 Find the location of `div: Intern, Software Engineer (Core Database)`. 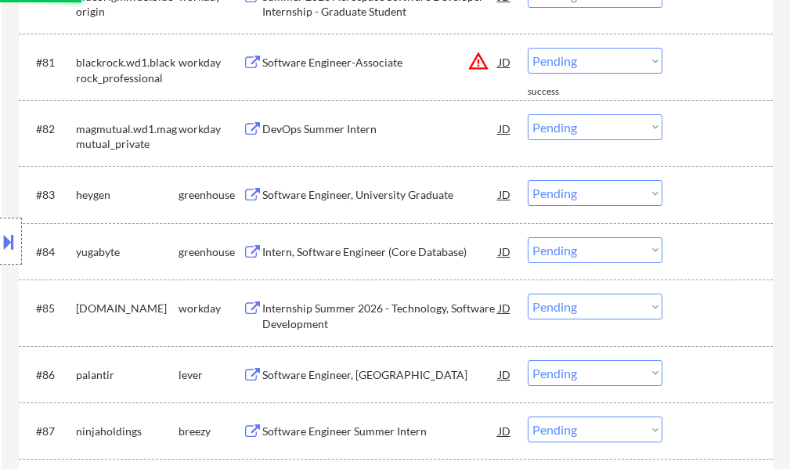

div: Intern, Software Engineer (Core Database) is located at coordinates (381, 252).